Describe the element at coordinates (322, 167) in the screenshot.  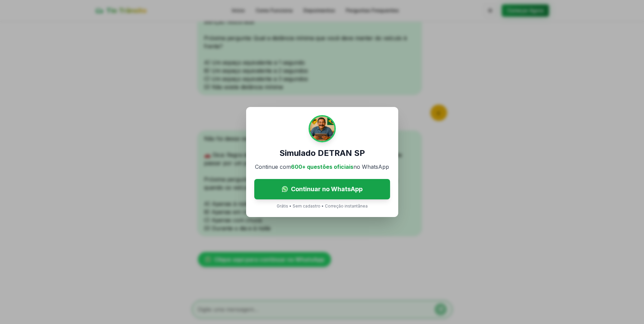
I see `span: 600+ questões oficiais` at that location.